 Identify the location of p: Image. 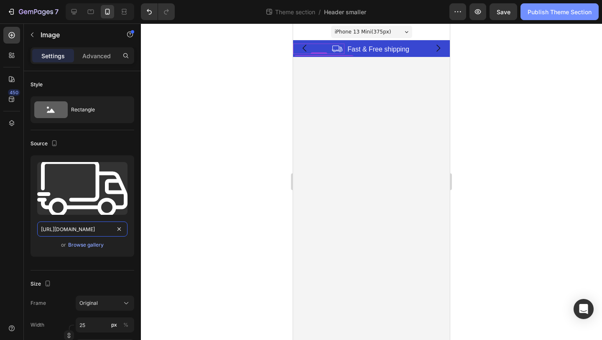
(76, 35).